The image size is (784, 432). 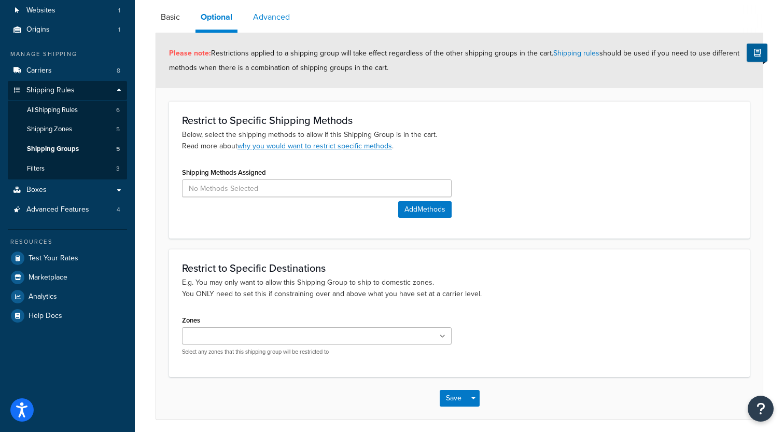 What do you see at coordinates (67, 90) in the screenshot?
I see `a: Shipping Rules` at bounding box center [67, 90].